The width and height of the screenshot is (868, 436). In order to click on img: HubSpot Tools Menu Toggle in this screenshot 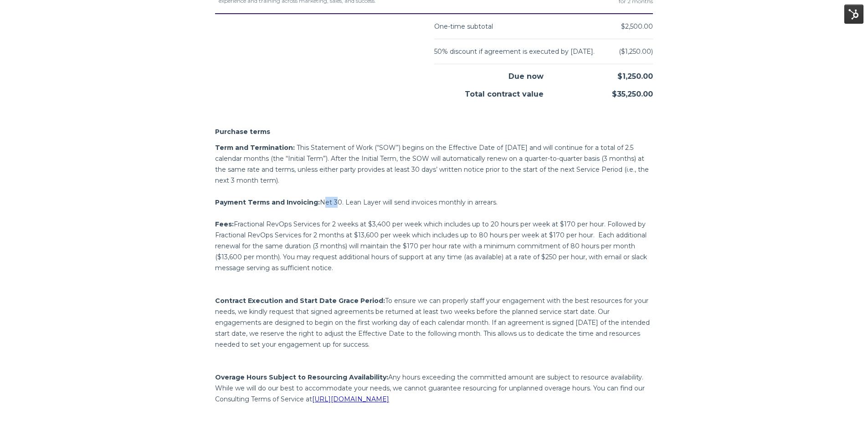, I will do `click(854, 14)`.